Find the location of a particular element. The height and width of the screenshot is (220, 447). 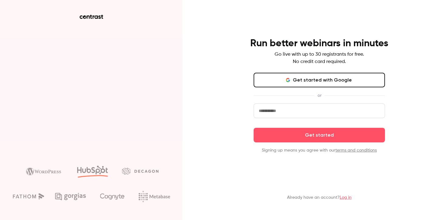

p: Go live with up to 30 registrants for free. No credit card required. is located at coordinates (319, 58).